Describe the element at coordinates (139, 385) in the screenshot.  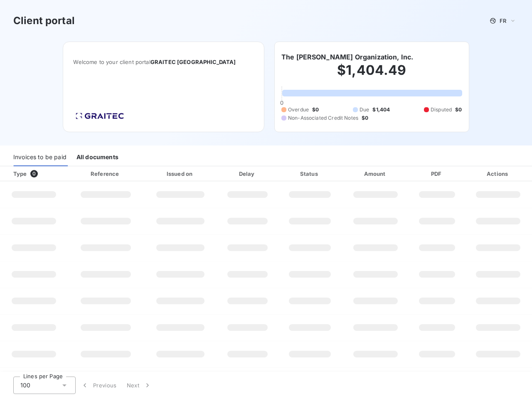
I see `button: Next` at that location.